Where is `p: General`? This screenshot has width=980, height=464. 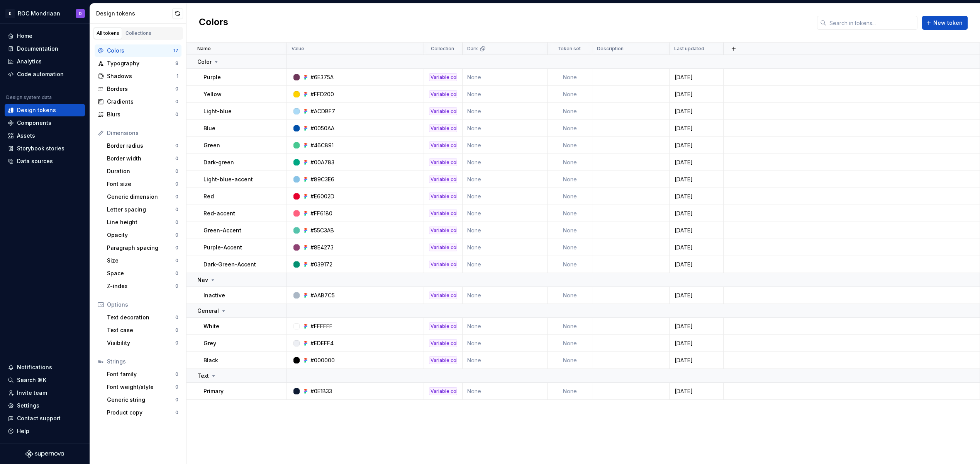 p: General is located at coordinates (208, 310).